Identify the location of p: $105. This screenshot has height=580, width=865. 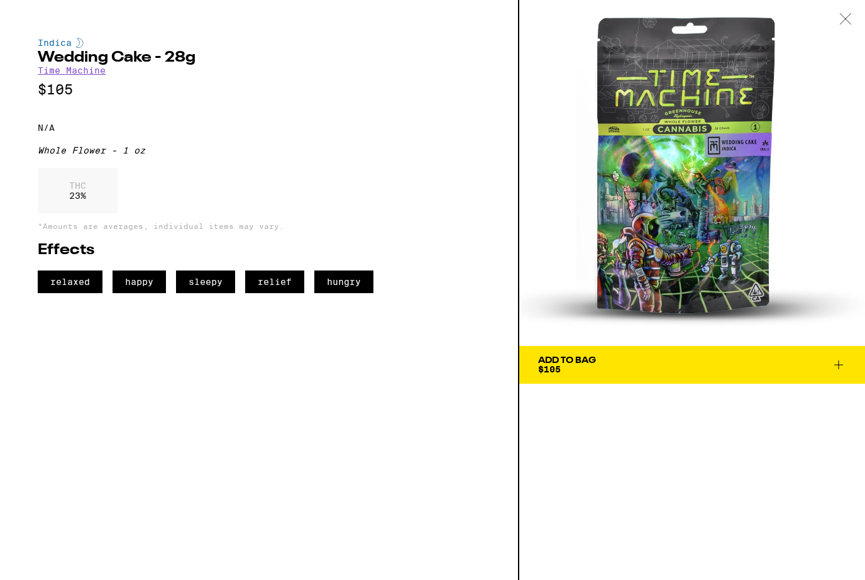
(259, 89).